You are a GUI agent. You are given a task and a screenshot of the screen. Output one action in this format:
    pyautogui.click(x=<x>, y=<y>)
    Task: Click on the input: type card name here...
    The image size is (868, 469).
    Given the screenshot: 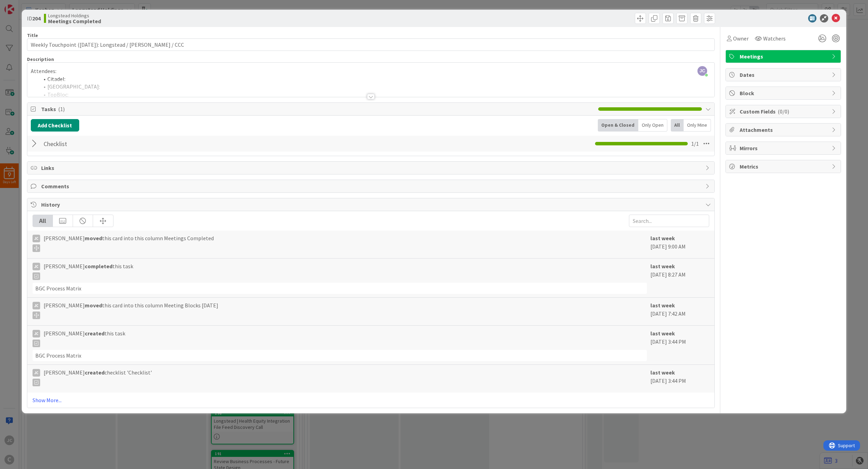 What is the action you would take?
    pyautogui.click(x=371, y=45)
    